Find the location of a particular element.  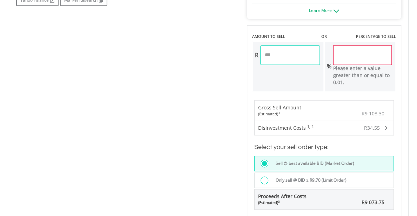

label: Please enter a value greater than or equal to 0.01. is located at coordinates (362, 75).